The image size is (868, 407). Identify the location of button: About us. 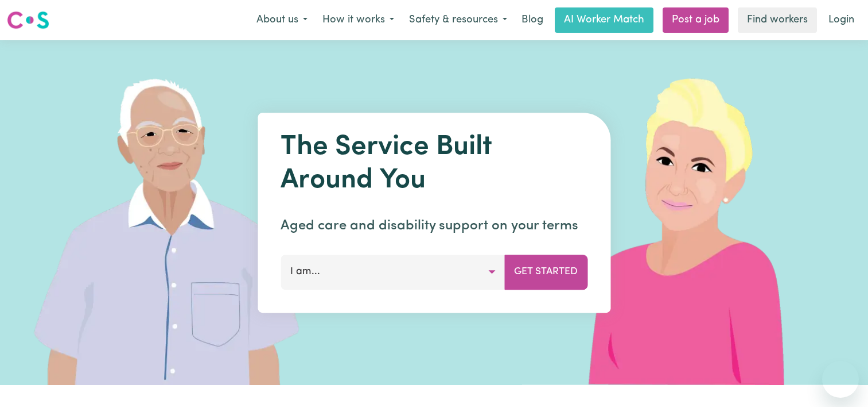
(282, 20).